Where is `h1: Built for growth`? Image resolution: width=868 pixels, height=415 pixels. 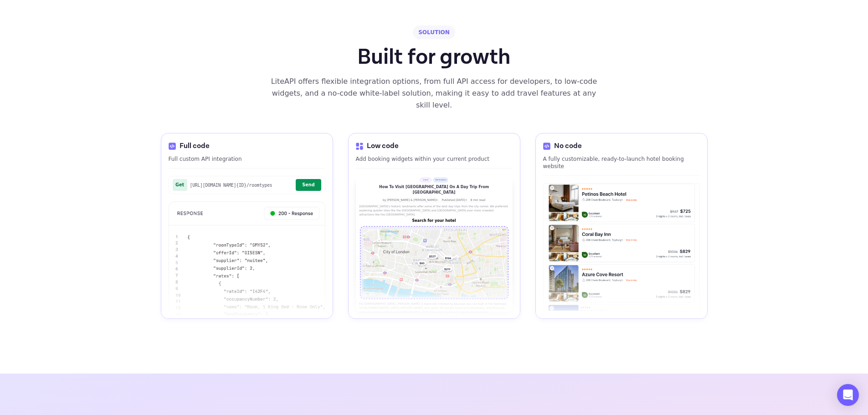
h1: Built for growth is located at coordinates (434, 58).